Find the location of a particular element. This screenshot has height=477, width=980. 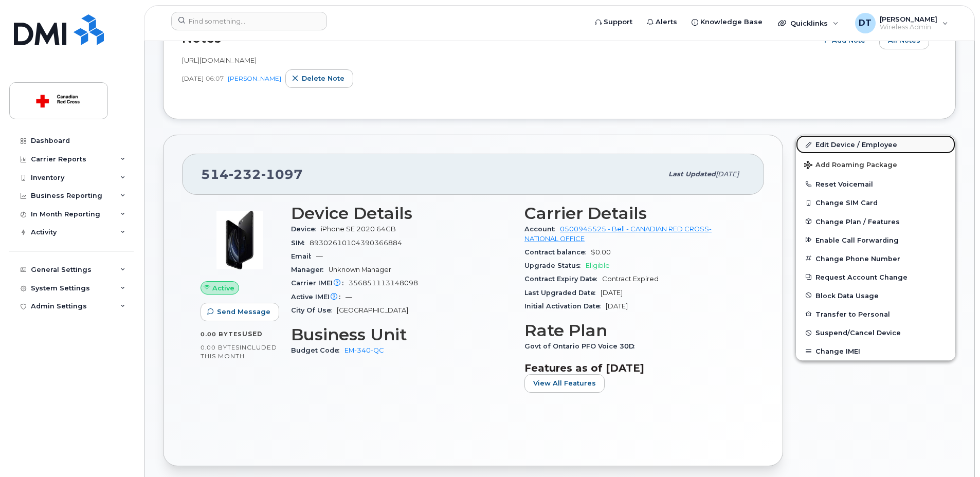

button: View All Features is located at coordinates (565, 384).